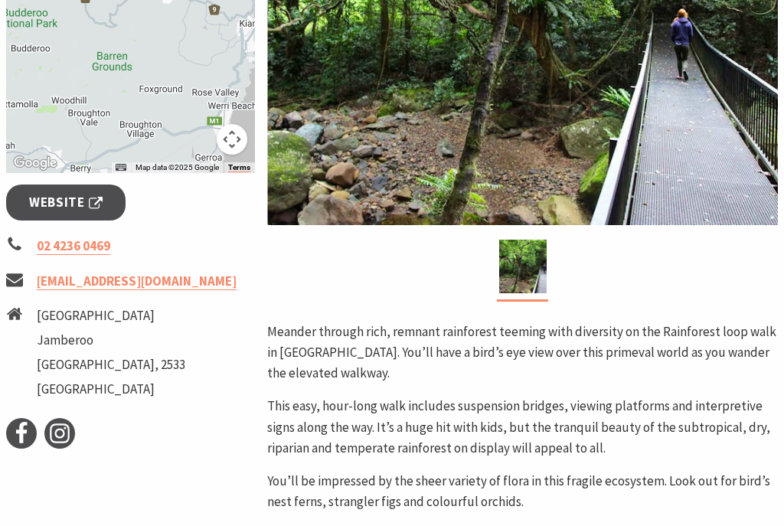  What do you see at coordinates (523, 267) in the screenshot?
I see `img: A person enjoying the Rainforest Loop Walk. Photo:Andy Richards` at bounding box center [523, 267].